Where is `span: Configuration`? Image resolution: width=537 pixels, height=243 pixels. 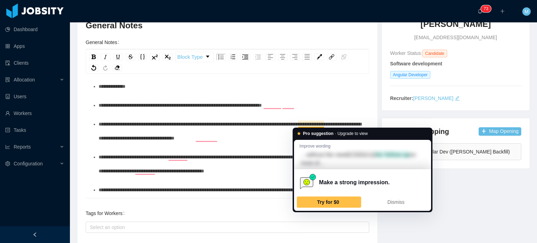
span: Configuration is located at coordinates (28, 164).